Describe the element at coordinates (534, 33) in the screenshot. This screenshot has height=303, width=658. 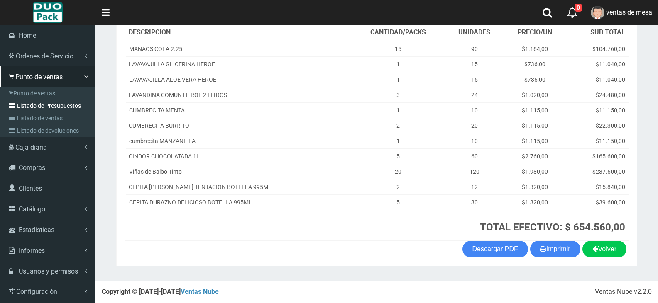
I see `th: PRECIO/UN` at that location.